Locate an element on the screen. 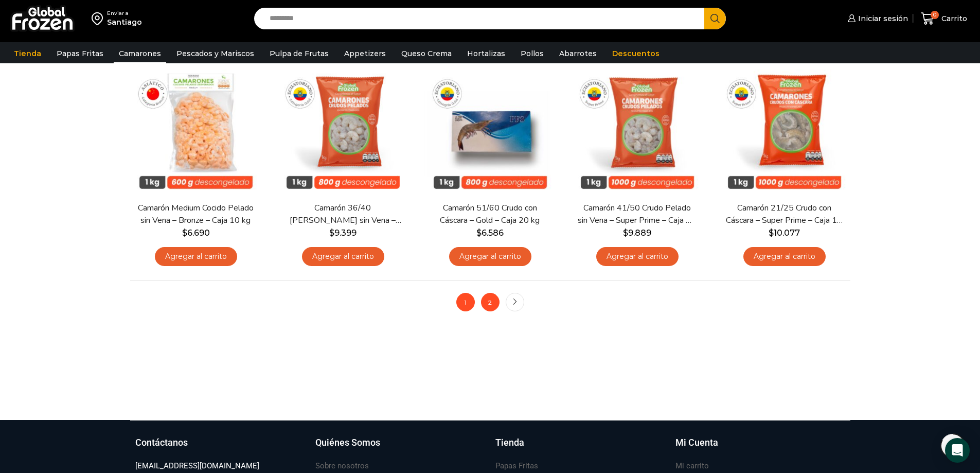 The image size is (980, 473). h3: Mi Cuenta is located at coordinates (696, 443).